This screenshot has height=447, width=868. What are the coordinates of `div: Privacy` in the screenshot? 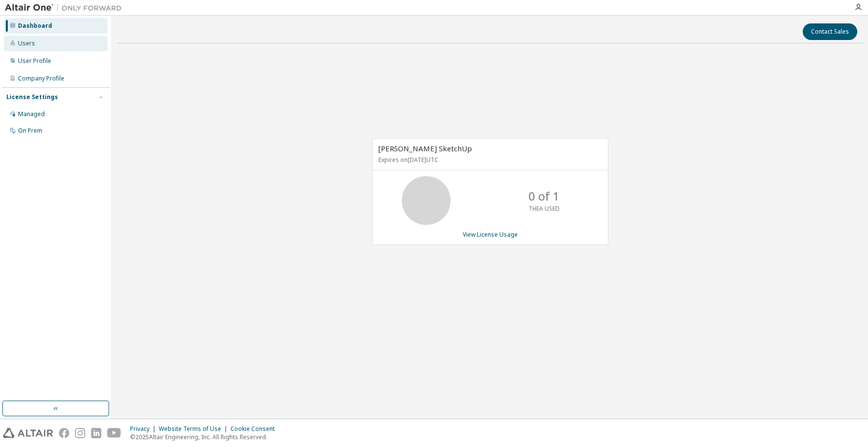 It's located at (144, 429).